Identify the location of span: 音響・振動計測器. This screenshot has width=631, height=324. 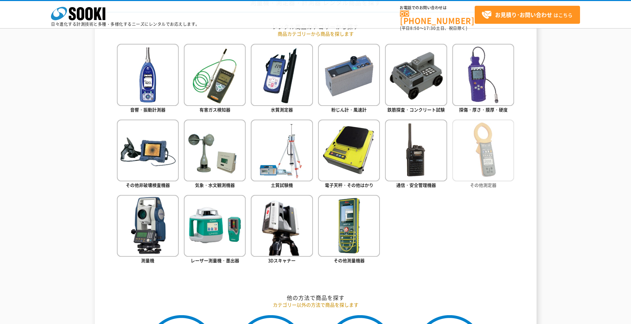
(148, 109).